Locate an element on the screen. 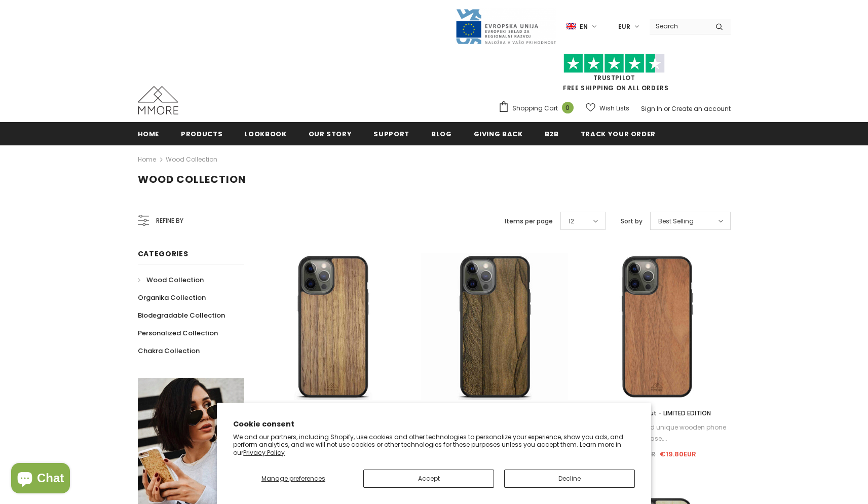 This screenshot has width=868, height=504. span: Chakra Collection is located at coordinates (169, 350).